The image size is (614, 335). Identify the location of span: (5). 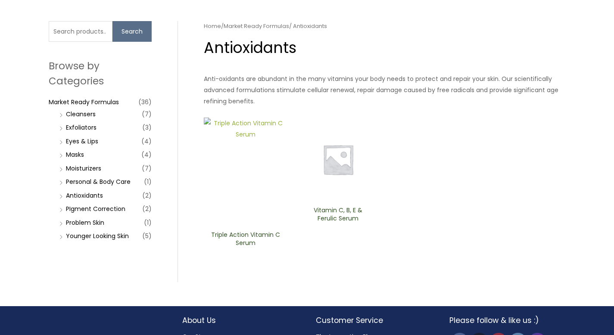
(147, 236).